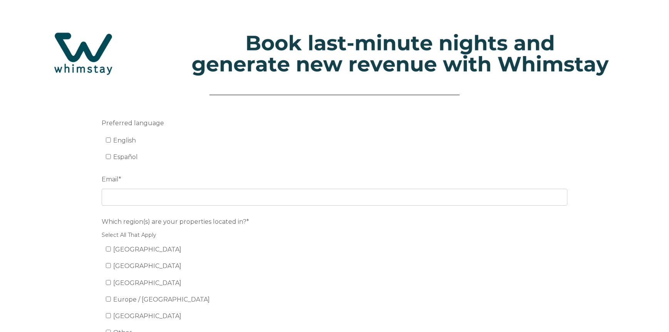  I want to click on input: Español, so click(108, 156).